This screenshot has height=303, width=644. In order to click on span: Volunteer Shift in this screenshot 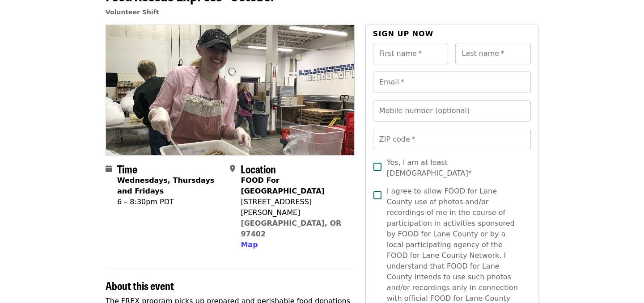, I will do `click(133, 12)`.